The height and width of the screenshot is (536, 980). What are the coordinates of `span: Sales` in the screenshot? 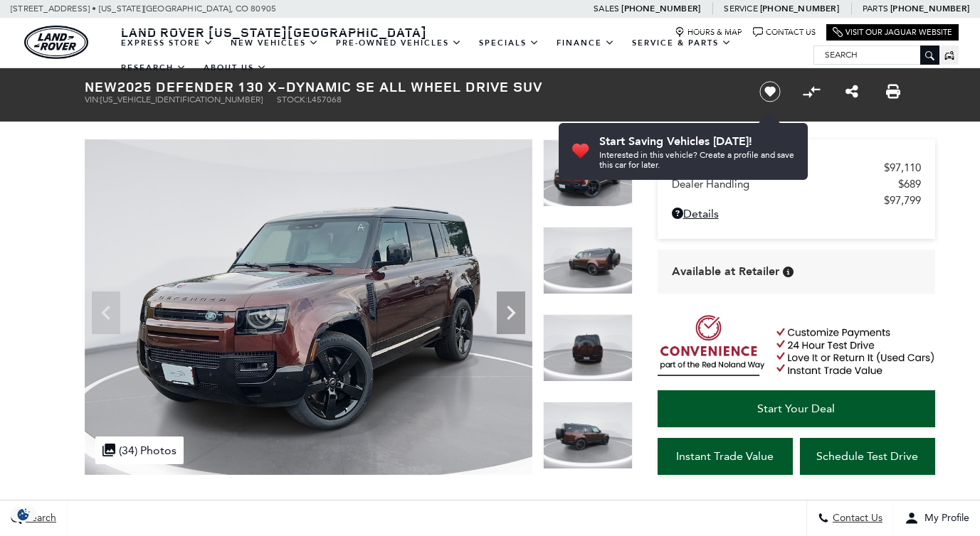 It's located at (607, 8).